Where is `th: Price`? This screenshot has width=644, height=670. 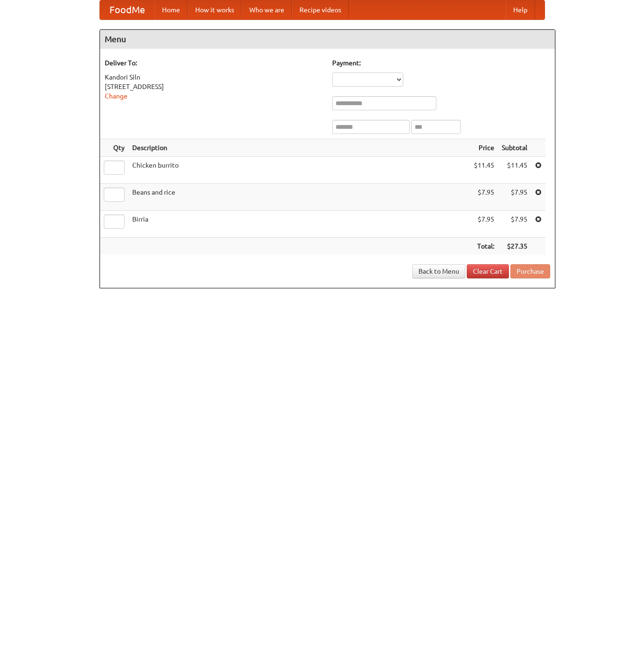 th: Price is located at coordinates (484, 148).